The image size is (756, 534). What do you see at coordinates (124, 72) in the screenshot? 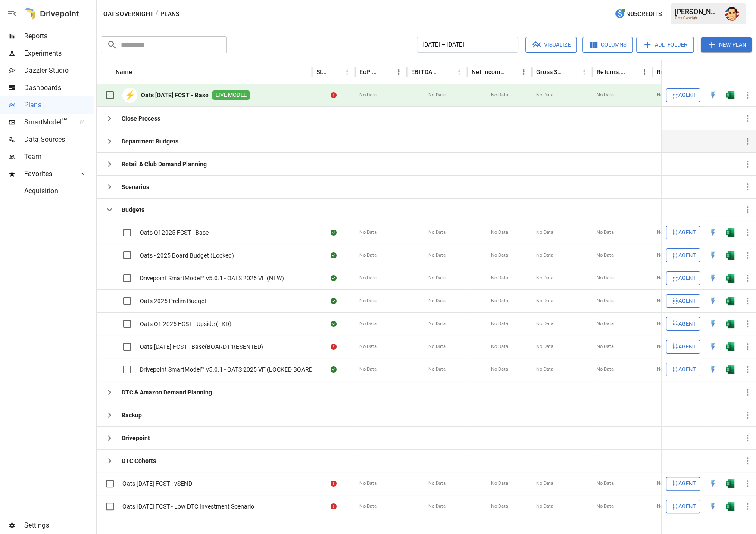
I see `div: Name` at bounding box center [124, 72].